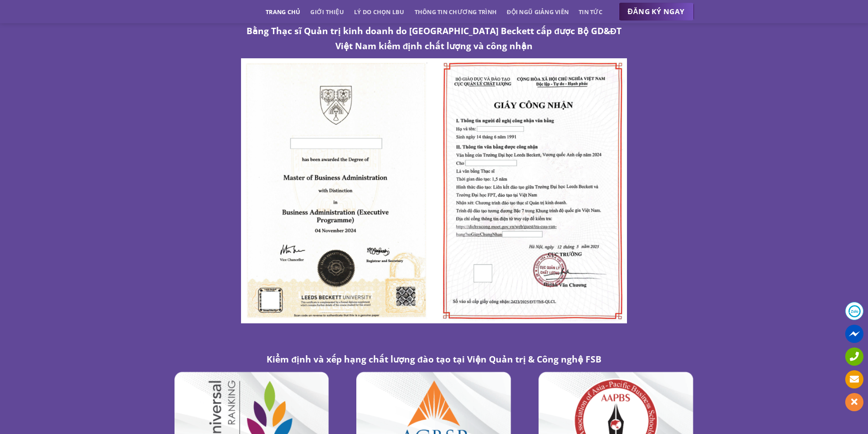 The image size is (868, 434). Describe the element at coordinates (379, 12) in the screenshot. I see `a: Lý do chọn LBU` at that location.